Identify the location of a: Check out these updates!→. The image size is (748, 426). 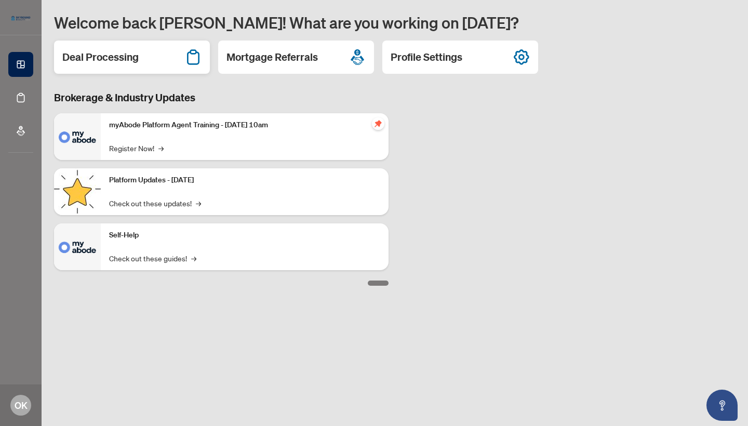
(155, 203).